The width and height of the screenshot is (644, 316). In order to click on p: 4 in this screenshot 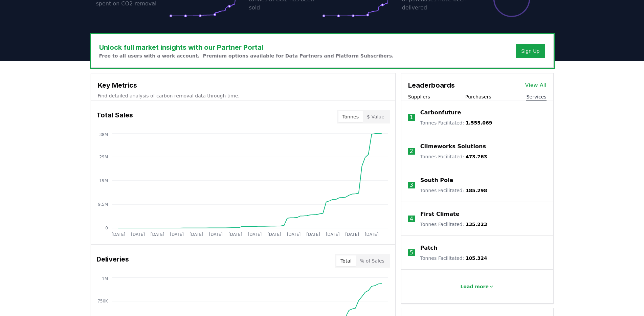, I will do `click(412, 219)`.